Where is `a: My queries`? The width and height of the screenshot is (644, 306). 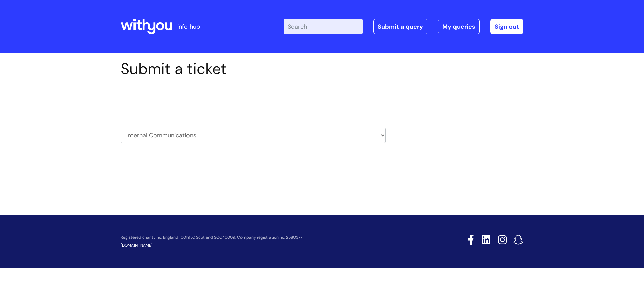 a: My queries is located at coordinates (459, 26).